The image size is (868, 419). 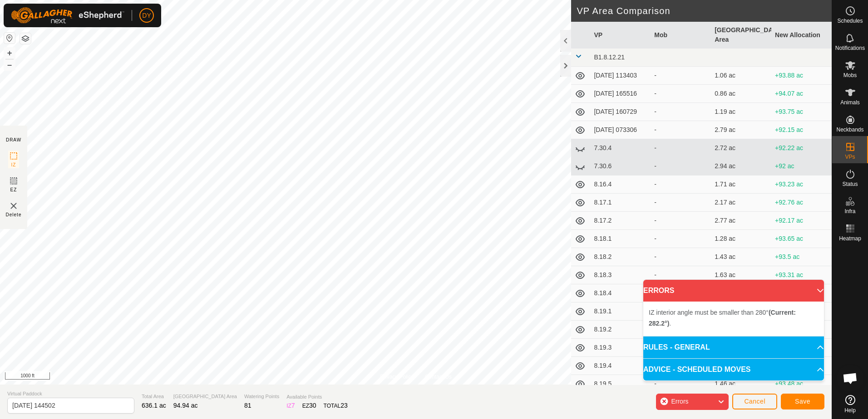 What do you see at coordinates (802, 94) in the screenshot?
I see `td: +94.07 ac` at bounding box center [802, 94].